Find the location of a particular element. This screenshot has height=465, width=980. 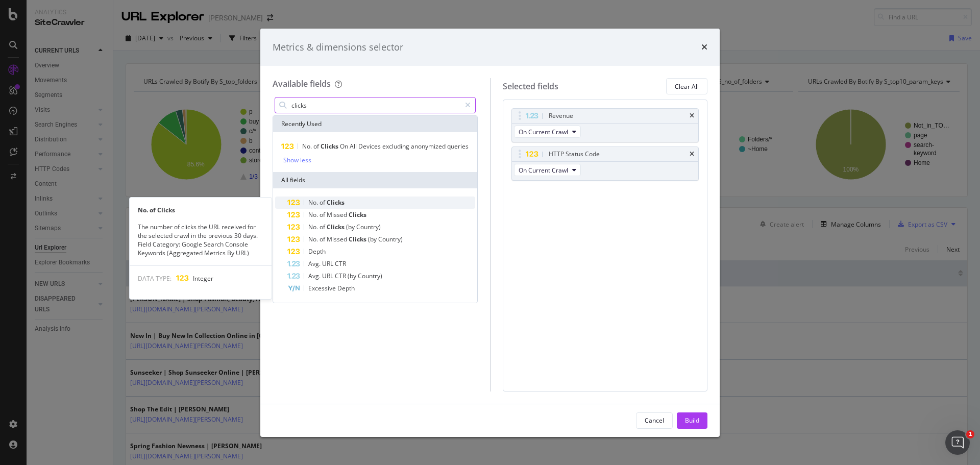

div: Clear All is located at coordinates (687, 87).